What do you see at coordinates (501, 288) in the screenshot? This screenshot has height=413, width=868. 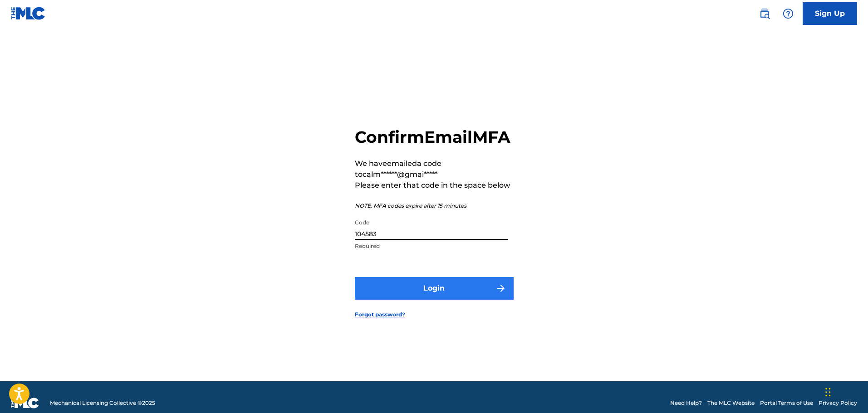 I see `img: f7272a7cc735f4ea7f67.svg` at bounding box center [501, 288].